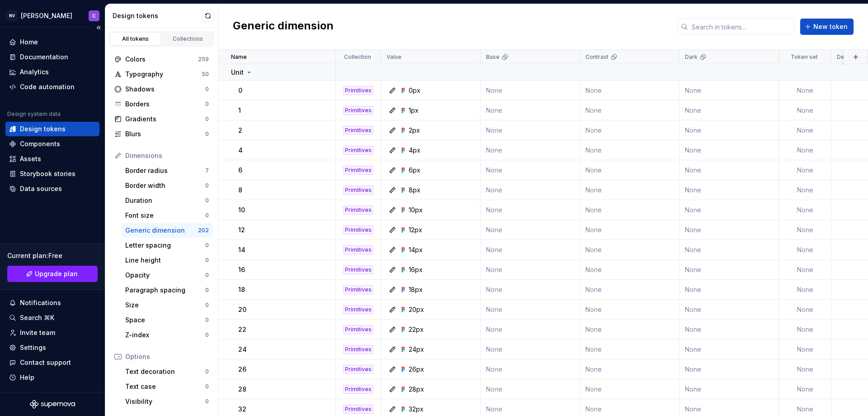 This screenshot has height=416, width=868. Describe the element at coordinates (52, 57) in the screenshot. I see `a: Documentation` at that location.